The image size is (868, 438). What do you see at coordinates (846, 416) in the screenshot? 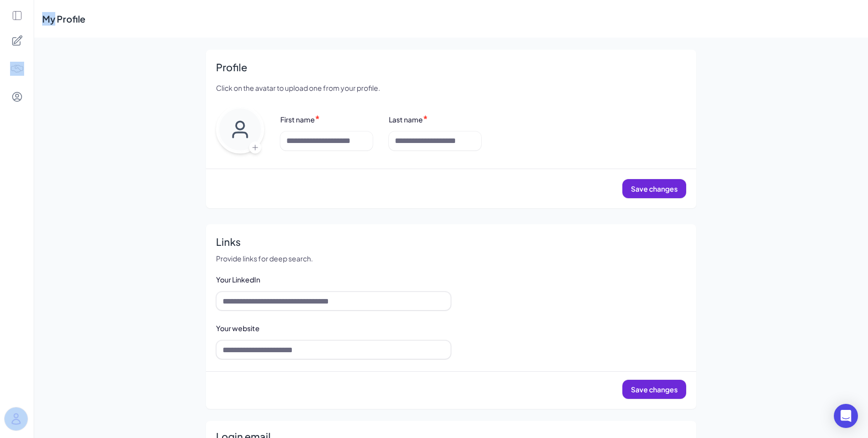
I see `div: Open Intercom Messenger` at bounding box center [846, 416].